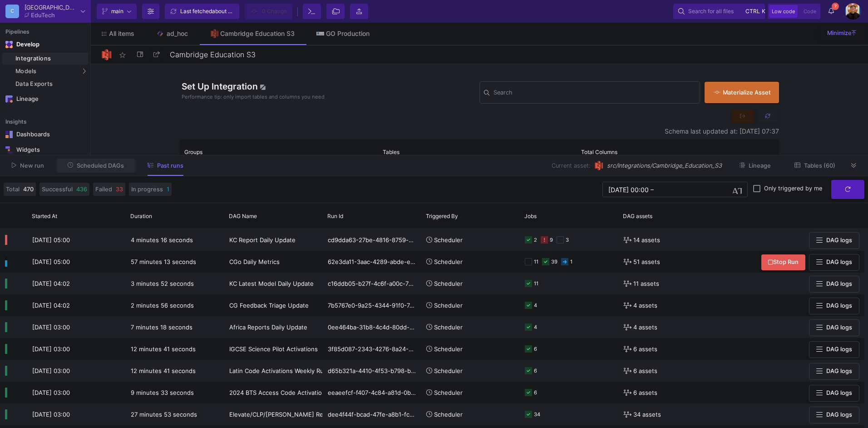 The image size is (868, 428). I want to click on div: 9, so click(551, 239).